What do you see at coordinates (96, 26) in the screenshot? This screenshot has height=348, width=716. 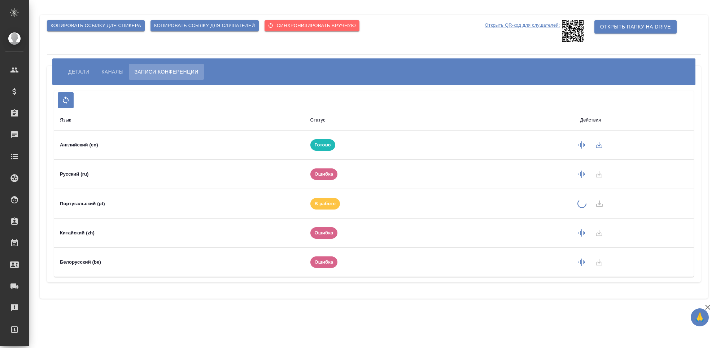 I see `span: Копировать ссылку для спикера` at bounding box center [96, 26].